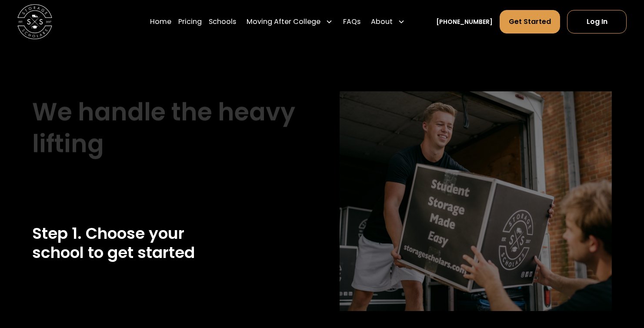 The width and height of the screenshot is (644, 328). Describe the element at coordinates (168, 302) in the screenshot. I see `form: Remind Form` at that location.